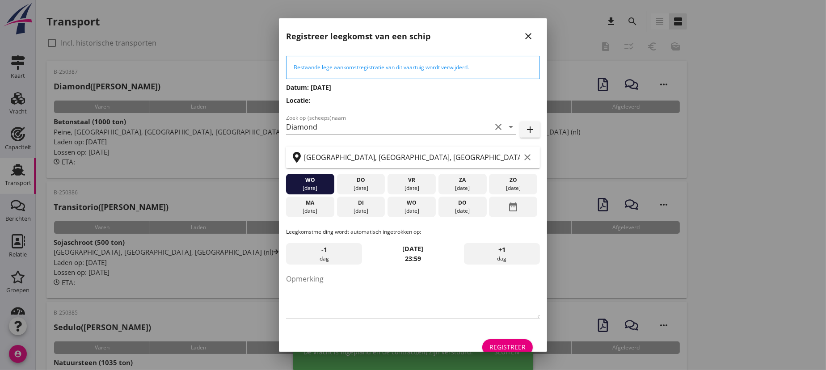 The height and width of the screenshot is (370, 826). I want to click on div: za, so click(463, 180).